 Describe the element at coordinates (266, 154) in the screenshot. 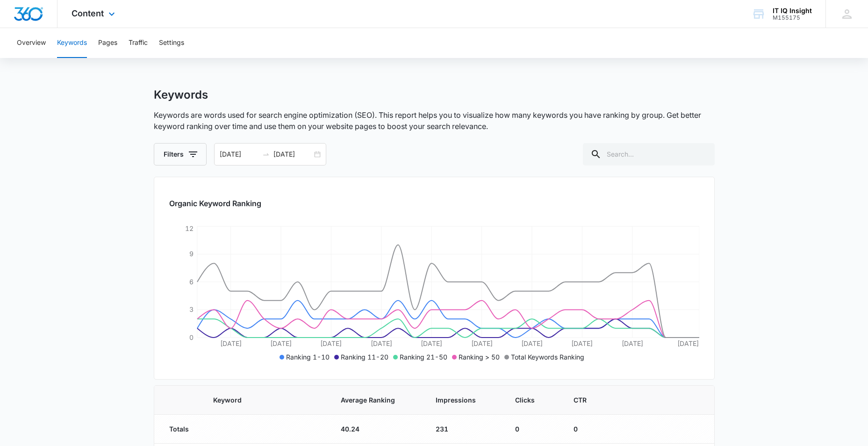

I see `span: to` at that location.